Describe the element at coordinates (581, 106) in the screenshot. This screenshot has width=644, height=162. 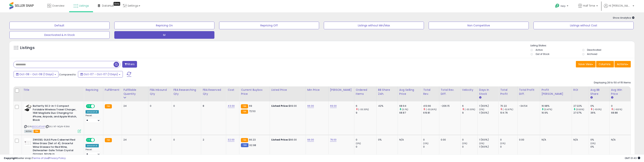
I see `div: 27.22%` at that location.